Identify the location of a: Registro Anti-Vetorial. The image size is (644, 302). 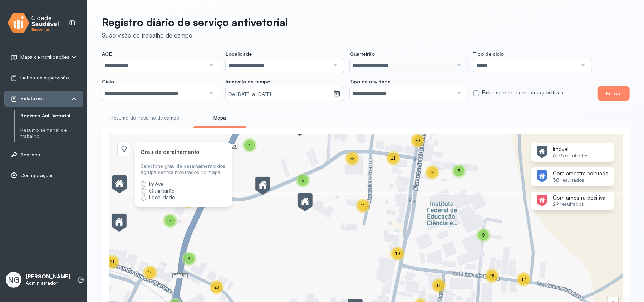
(51, 115).